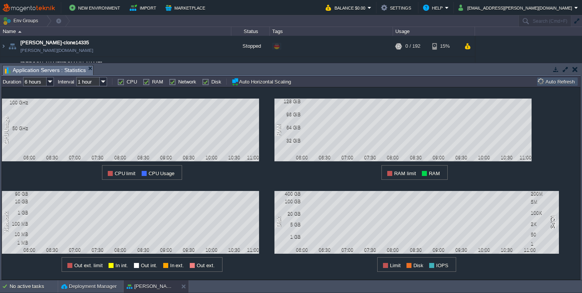  Describe the element at coordinates (15, 212) in the screenshot. I see `div: 1 GB` at that location.